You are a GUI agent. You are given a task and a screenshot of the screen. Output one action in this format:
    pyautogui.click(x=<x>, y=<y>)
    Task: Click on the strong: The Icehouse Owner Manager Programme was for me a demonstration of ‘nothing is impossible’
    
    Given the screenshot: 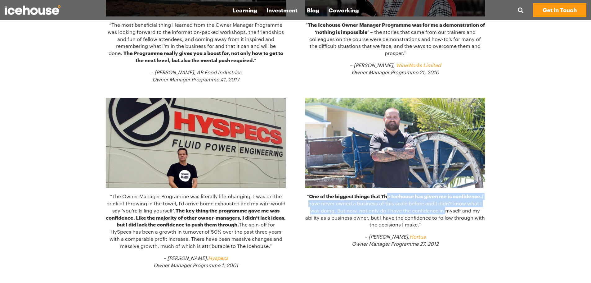 What is the action you would take?
    pyautogui.click(x=396, y=28)
    